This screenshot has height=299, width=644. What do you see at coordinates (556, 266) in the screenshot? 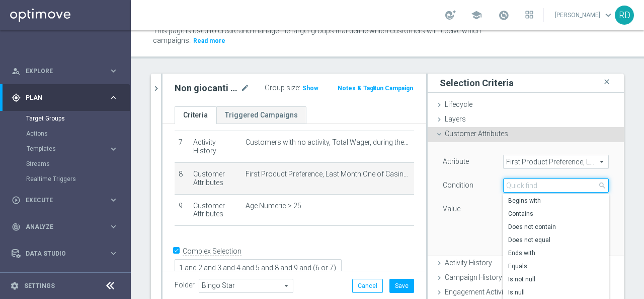
I see `span: Equals` at bounding box center [556, 266].